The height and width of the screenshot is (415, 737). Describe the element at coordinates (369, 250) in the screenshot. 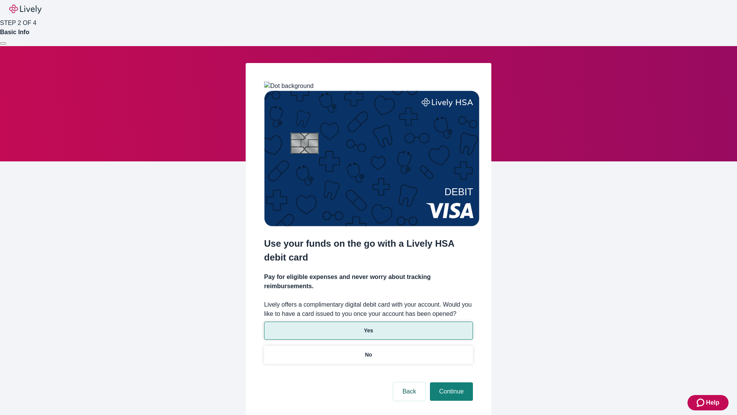

I see `h2: Use your funds on the go with a Lively HSA debit card` at that location.